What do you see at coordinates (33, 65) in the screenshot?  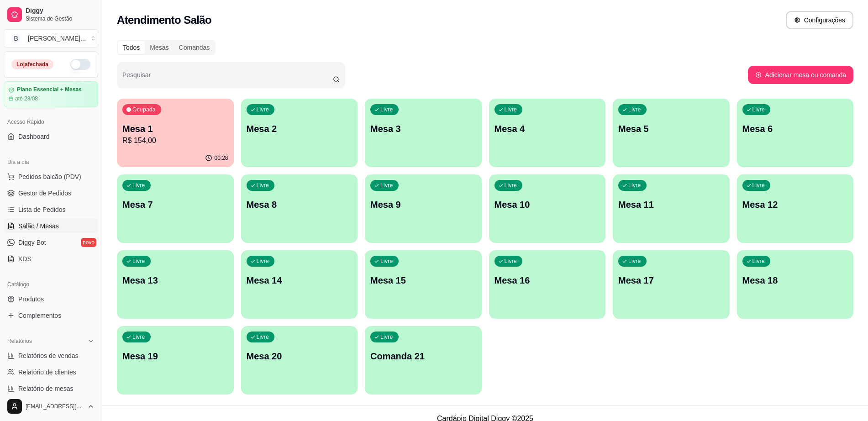 I see `div: Loja fechada` at bounding box center [33, 65].